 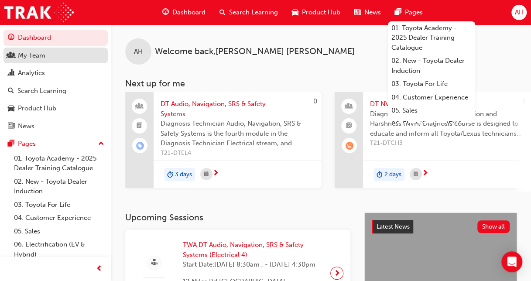 I want to click on a: news-iconNews, so click(x=368, y=12).